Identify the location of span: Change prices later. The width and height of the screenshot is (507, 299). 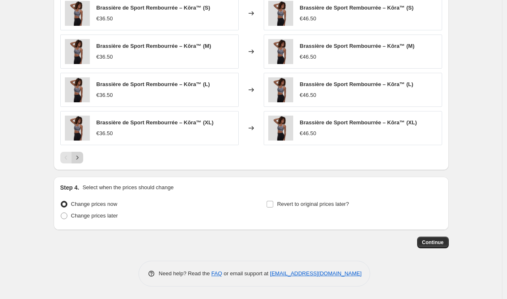
(94, 215).